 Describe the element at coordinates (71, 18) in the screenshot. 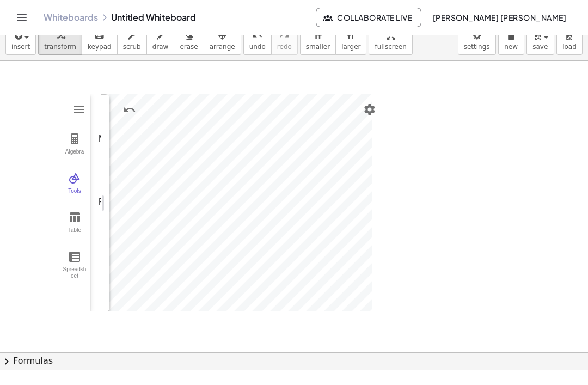

I see `a: Whiteboards` at that location.